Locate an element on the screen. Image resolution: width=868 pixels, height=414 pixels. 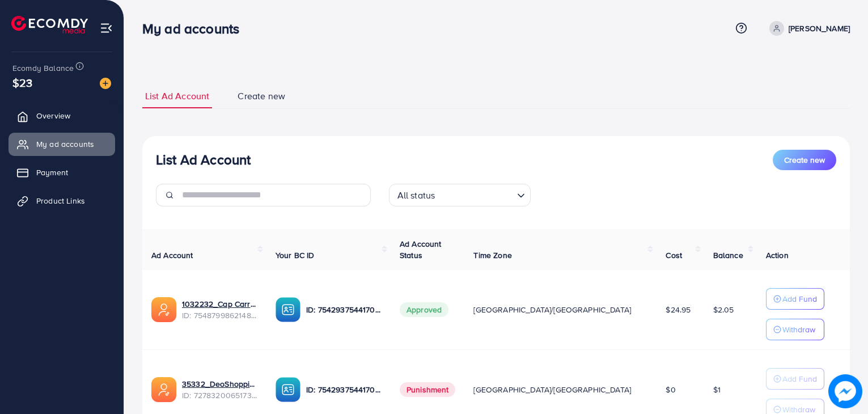
span: Ecomdy Balance is located at coordinates (43, 68).